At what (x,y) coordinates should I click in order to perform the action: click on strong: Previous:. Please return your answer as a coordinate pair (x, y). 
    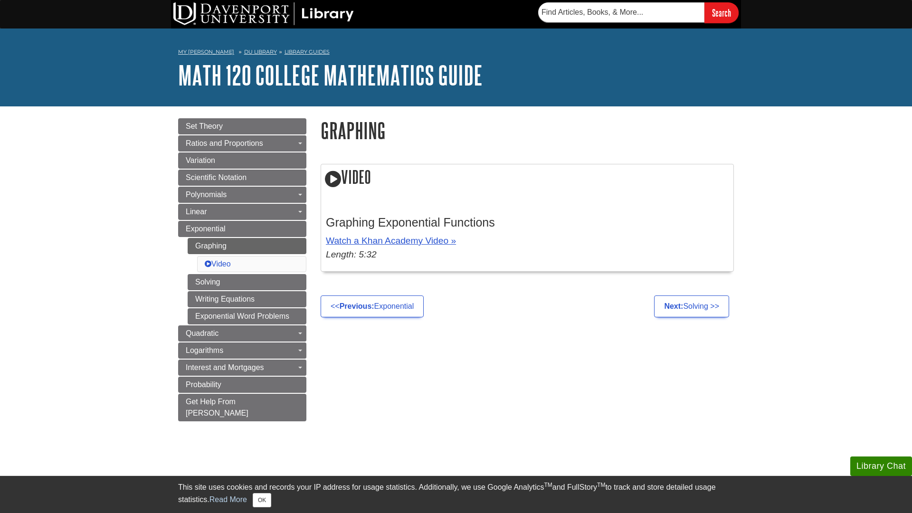
    Looking at the image, I should click on (357, 306).